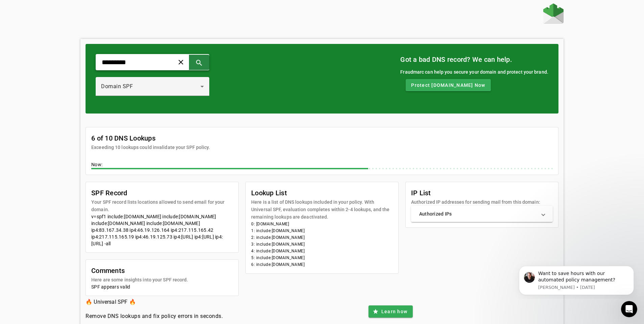  Describe the element at coordinates (554, 14) in the screenshot. I see `a: Home` at that location.